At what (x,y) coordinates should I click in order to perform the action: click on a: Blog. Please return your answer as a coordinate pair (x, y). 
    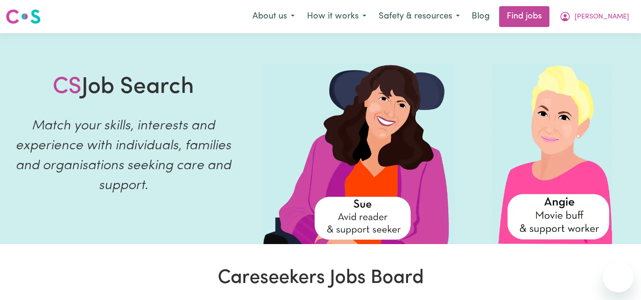
    Looking at the image, I should click on (481, 17).